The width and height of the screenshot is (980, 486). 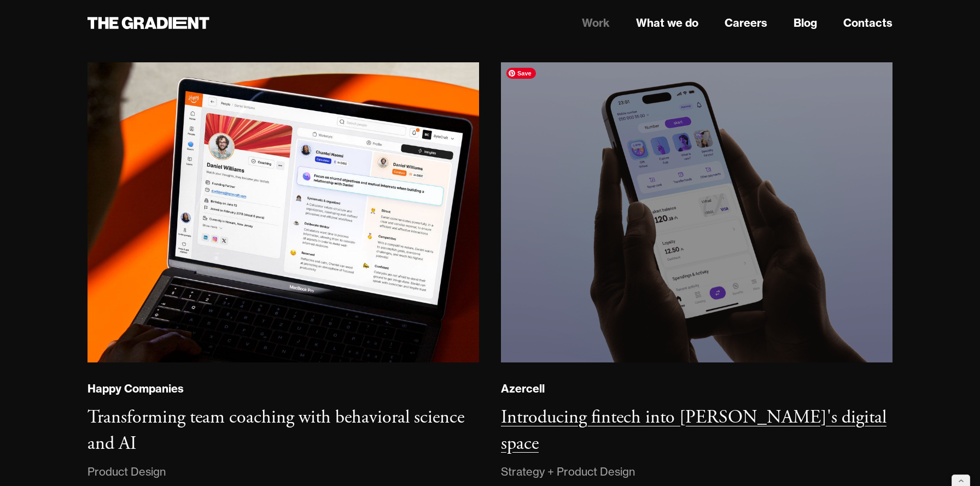 What do you see at coordinates (868, 23) in the screenshot?
I see `a: Contacts` at bounding box center [868, 23].